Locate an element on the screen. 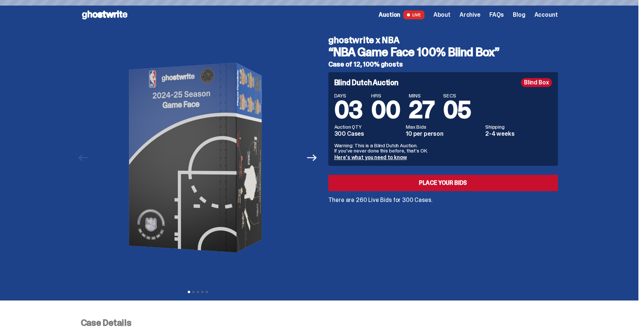  dd: 300 Cases is located at coordinates (368, 134).